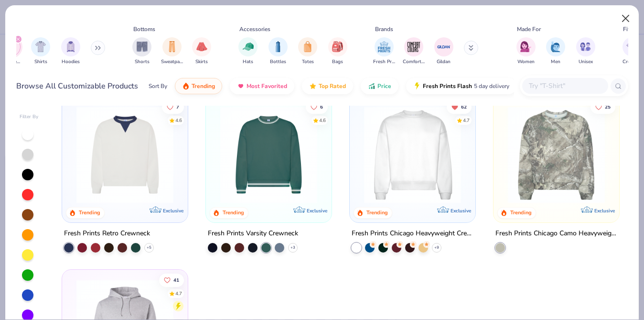  I want to click on img: Fresh Prints Image, so click(384, 47).